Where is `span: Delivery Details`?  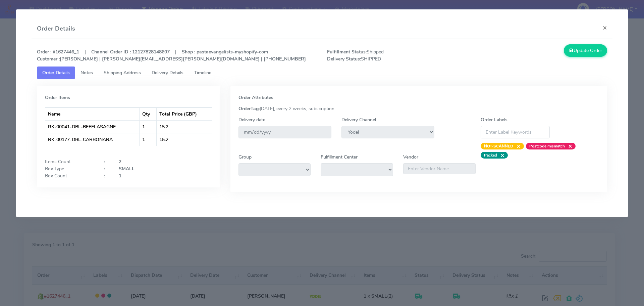 span: Delivery Details is located at coordinates (167, 73).